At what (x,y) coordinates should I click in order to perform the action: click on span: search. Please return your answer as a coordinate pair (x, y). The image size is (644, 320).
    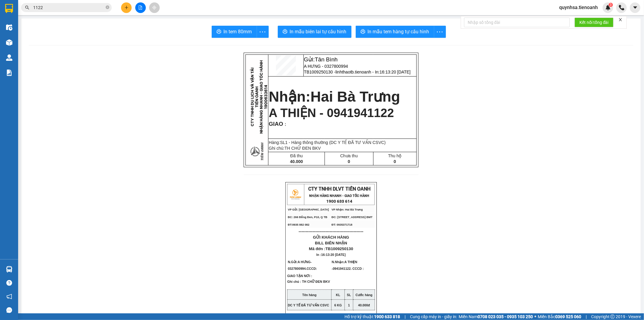
    Looking at the image, I should click on (27, 8).